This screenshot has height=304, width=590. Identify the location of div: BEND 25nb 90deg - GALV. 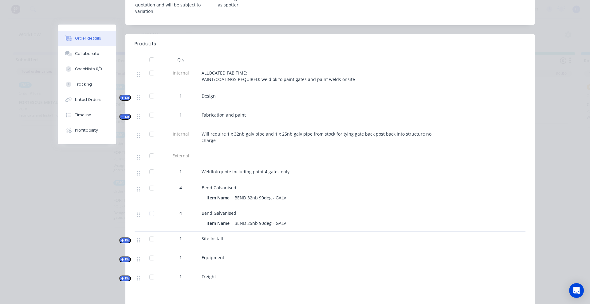
(260, 223).